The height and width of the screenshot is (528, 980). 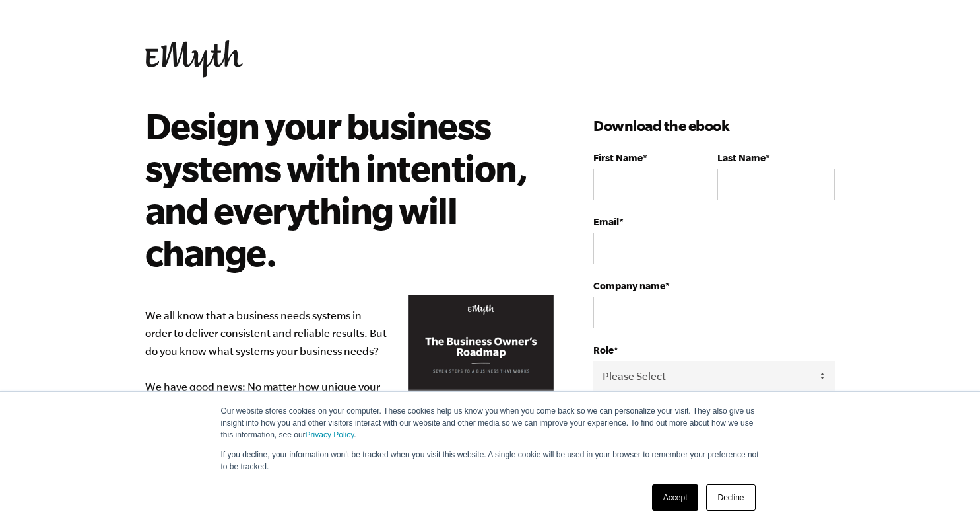 I want to click on span: Last Name, so click(x=741, y=157).